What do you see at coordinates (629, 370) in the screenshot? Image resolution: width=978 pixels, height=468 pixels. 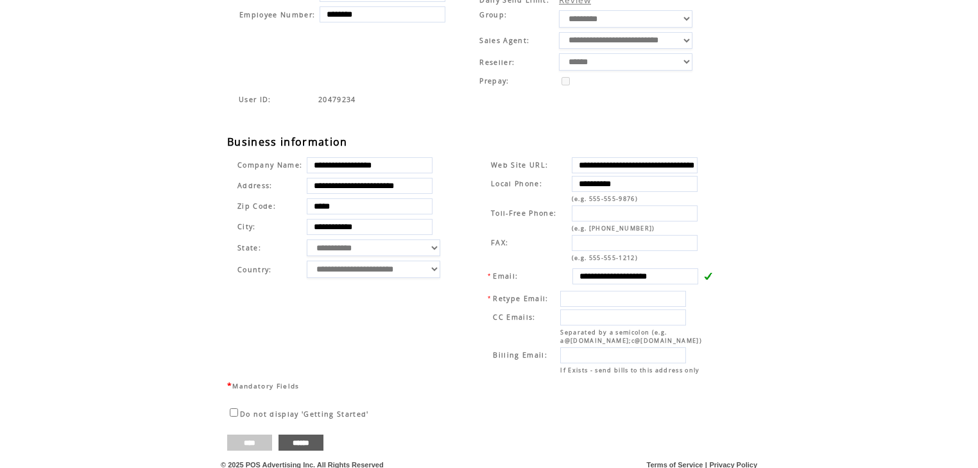 I see `span: If Exists - send bills to this address only` at bounding box center [629, 370].